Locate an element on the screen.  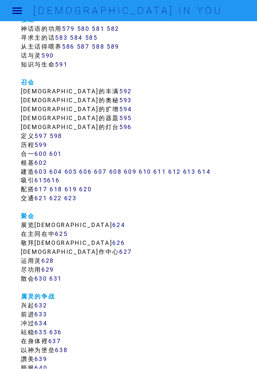
a: 639 is located at coordinates (41, 359).